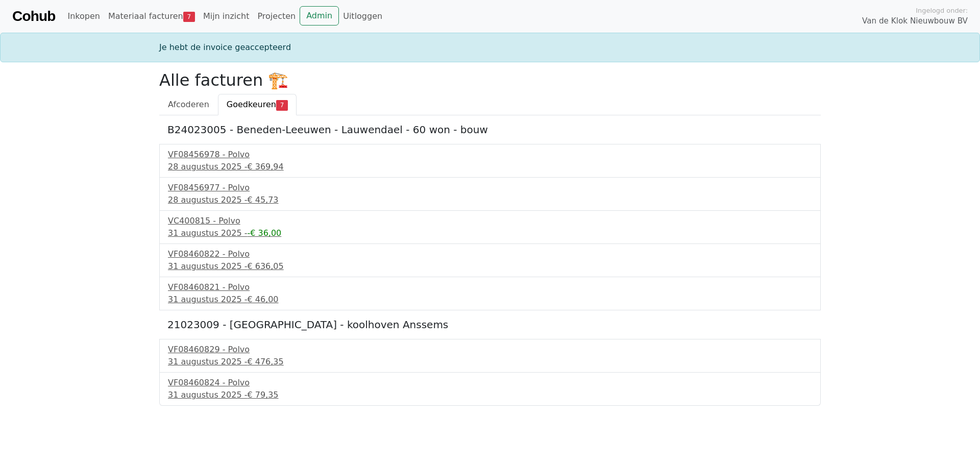  I want to click on a: VF08460829 - Polvo31 augustus 2025 -€ 476,35, so click(490, 356).